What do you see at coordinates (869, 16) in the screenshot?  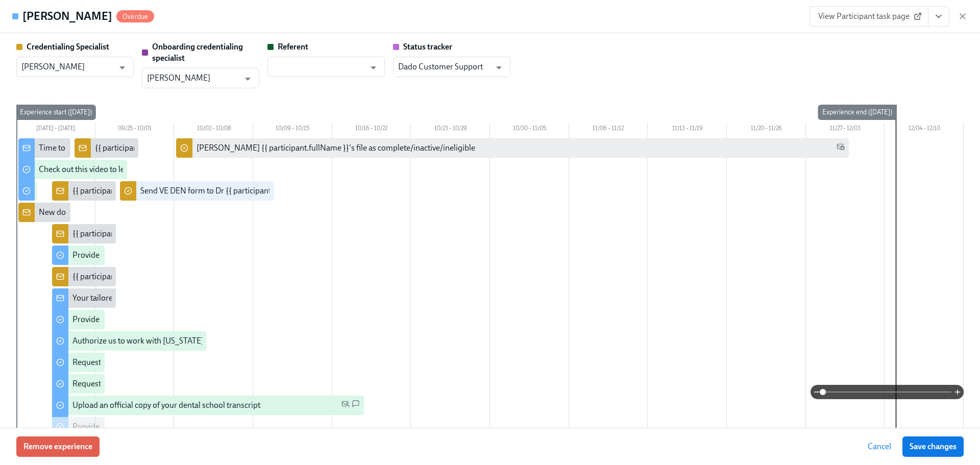 I see `a: View Participant task page` at bounding box center [869, 16].